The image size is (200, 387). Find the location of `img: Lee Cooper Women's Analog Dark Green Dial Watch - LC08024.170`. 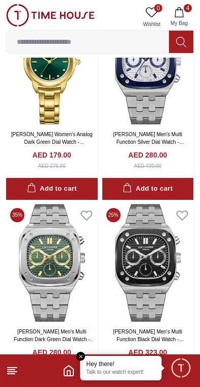

img: Lee Cooper Women's Analog Dark Green Dial Watch - LC08024.170 is located at coordinates (52, 65).